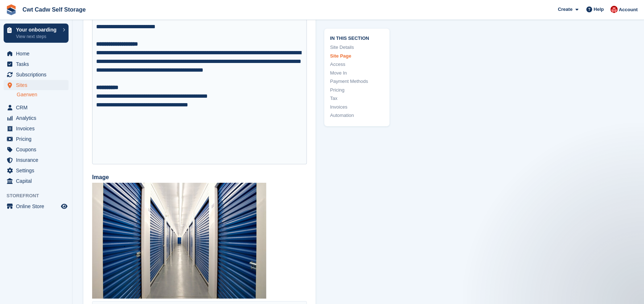  I want to click on p: Your onboarding, so click(37, 30).